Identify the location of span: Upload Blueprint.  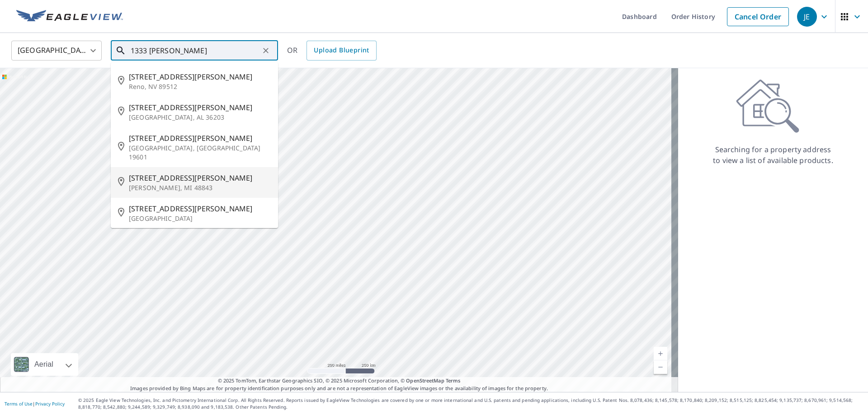
(341, 50).